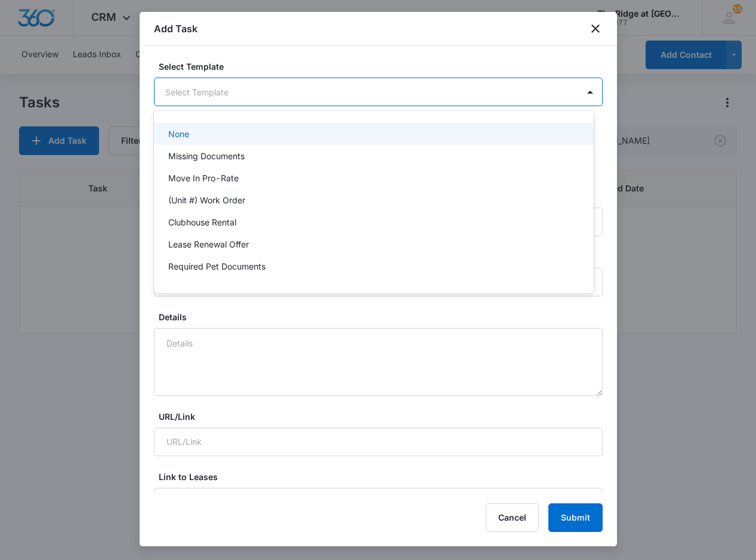 The width and height of the screenshot is (756, 560). I want to click on p: Lease Renewal Offer, so click(208, 243).